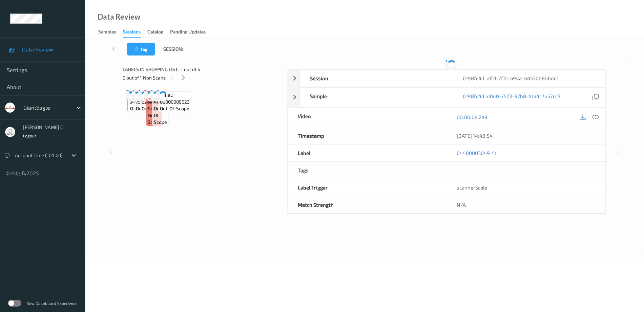 The width and height of the screenshot is (644, 312). Describe the element at coordinates (529, 78) in the screenshot. I see `div: 0198fc4d-affd-7f31-a94a-44530b846de1` at that location.